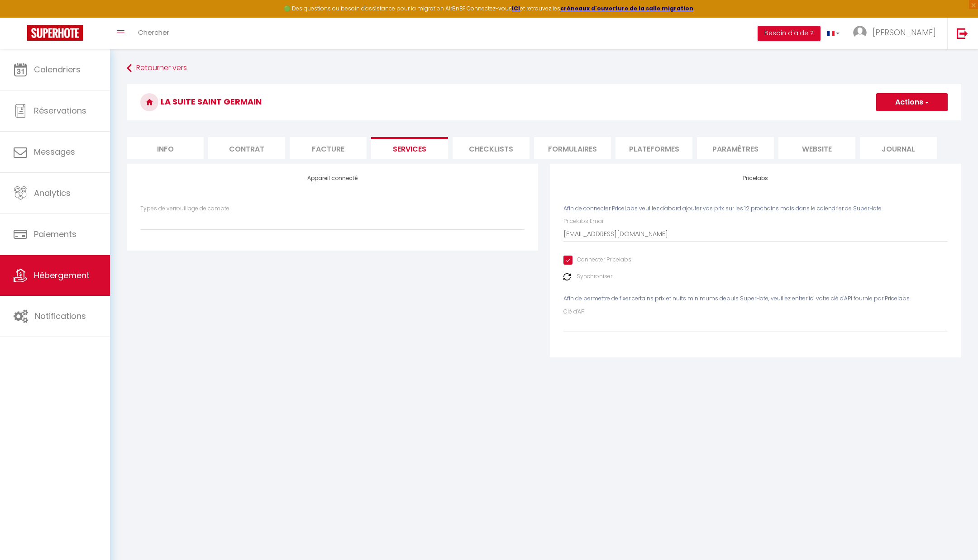  Describe the element at coordinates (154, 34) in the screenshot. I see `a: Chercher` at that location.